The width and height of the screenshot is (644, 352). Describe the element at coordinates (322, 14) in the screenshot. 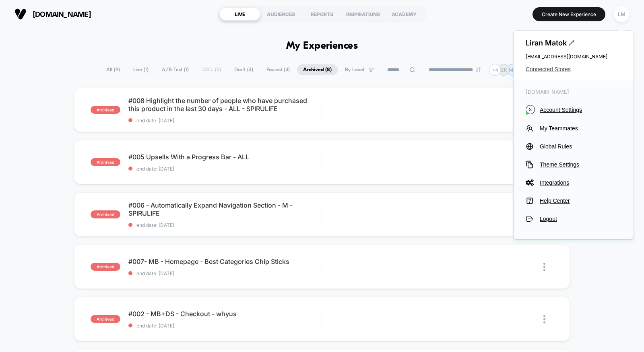

I see `div: REPORTS` at that location.